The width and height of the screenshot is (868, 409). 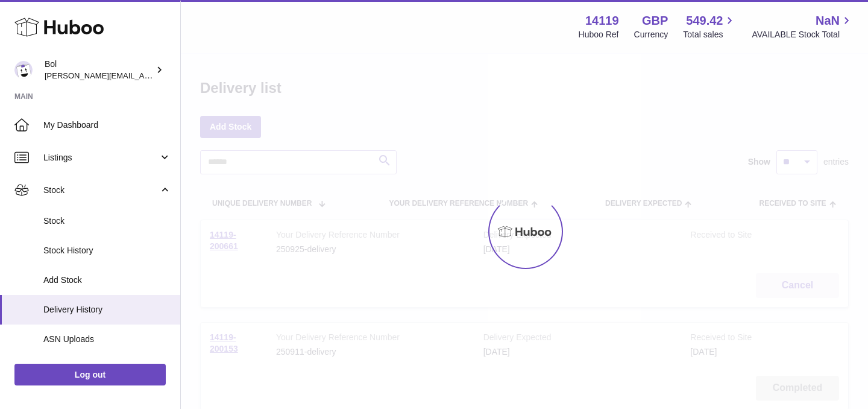 What do you see at coordinates (603, 20) in the screenshot?
I see `strong: 14119` at bounding box center [603, 20].